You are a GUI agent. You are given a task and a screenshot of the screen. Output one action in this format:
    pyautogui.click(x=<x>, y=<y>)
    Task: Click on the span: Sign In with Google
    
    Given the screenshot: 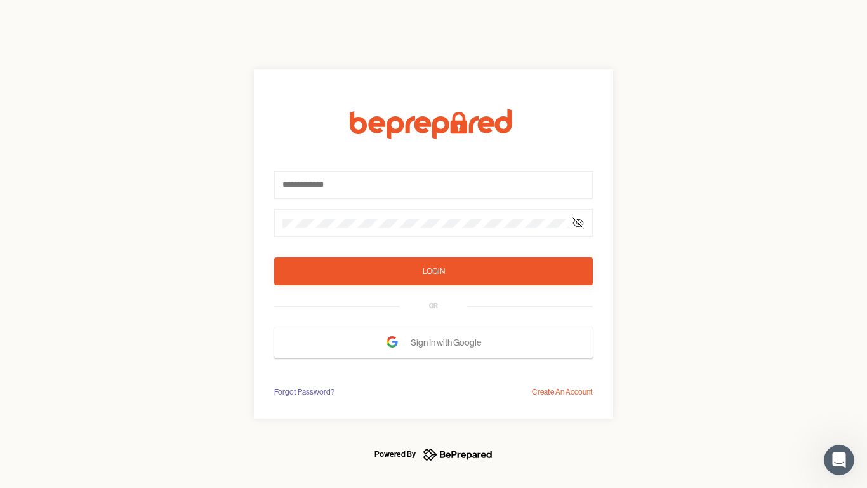 What is the action you would take?
    pyautogui.click(x=449, y=342)
    